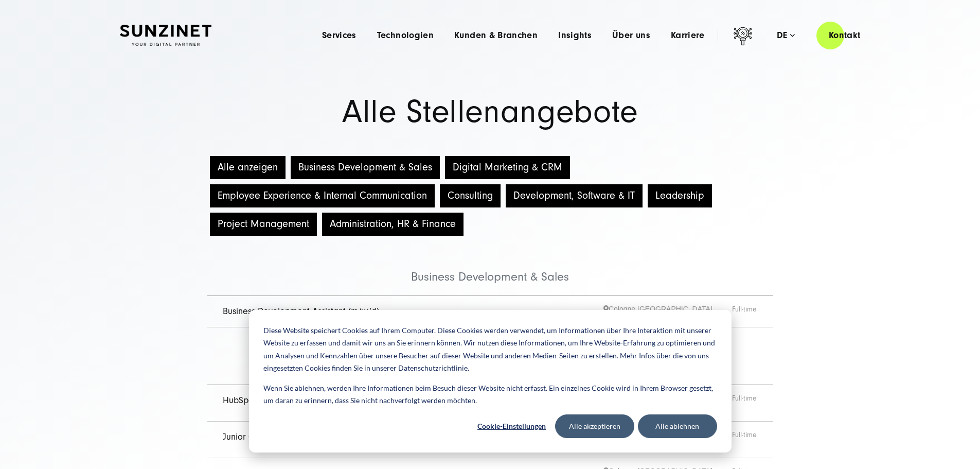 The image size is (980, 469). I want to click on span: Über uns, so click(631, 35).